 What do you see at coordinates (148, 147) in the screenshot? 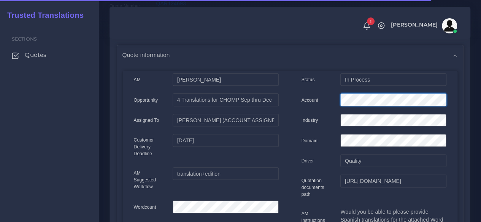
I see `label: Customer Delivery Deadline` at bounding box center [148, 147].